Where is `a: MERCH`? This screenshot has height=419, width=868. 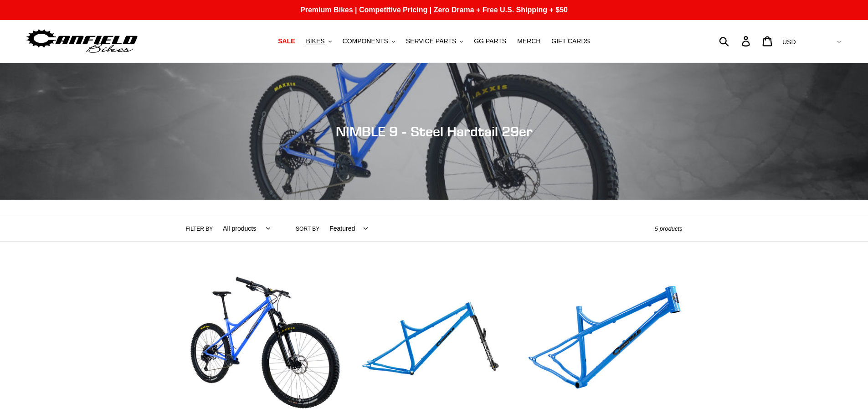 a: MERCH is located at coordinates (528, 41).